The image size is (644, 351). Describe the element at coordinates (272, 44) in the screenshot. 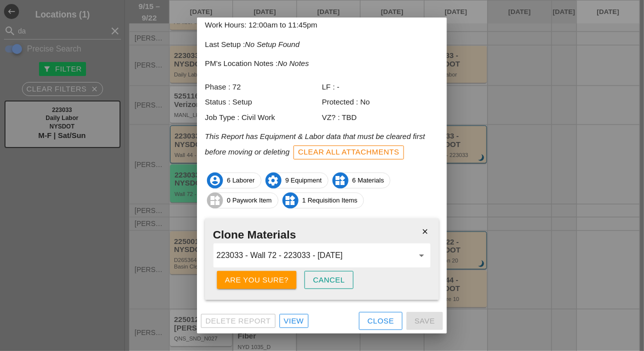

I see `i: No Setup Found` at that location.